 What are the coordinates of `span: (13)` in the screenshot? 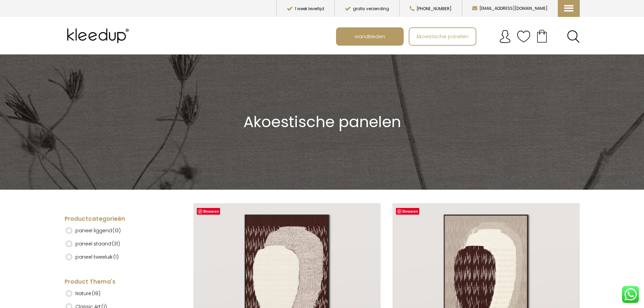 It's located at (117, 231).